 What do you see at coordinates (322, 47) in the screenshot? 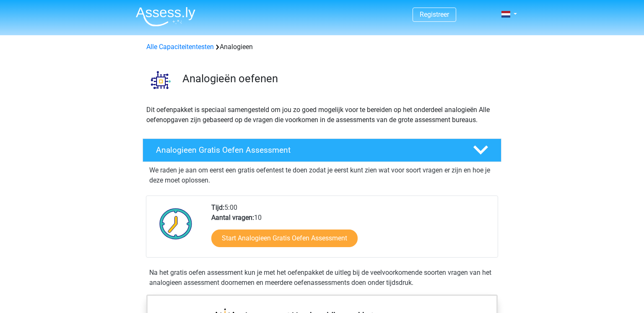
I see `div: Analogieen` at bounding box center [322, 47].